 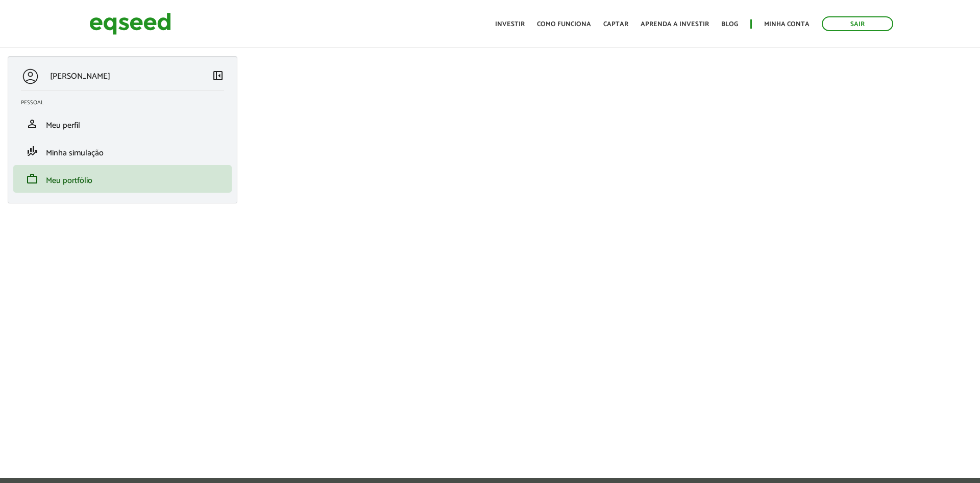 I want to click on img: EqSeed, so click(x=131, y=23).